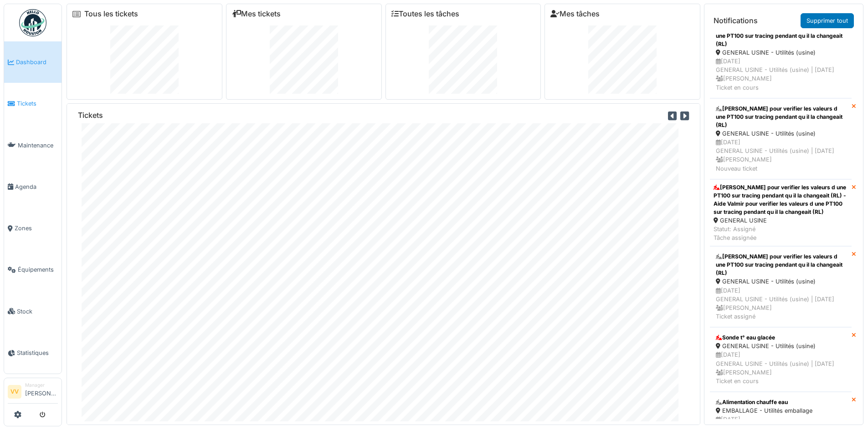  I want to click on span: Agenda, so click(36, 187).